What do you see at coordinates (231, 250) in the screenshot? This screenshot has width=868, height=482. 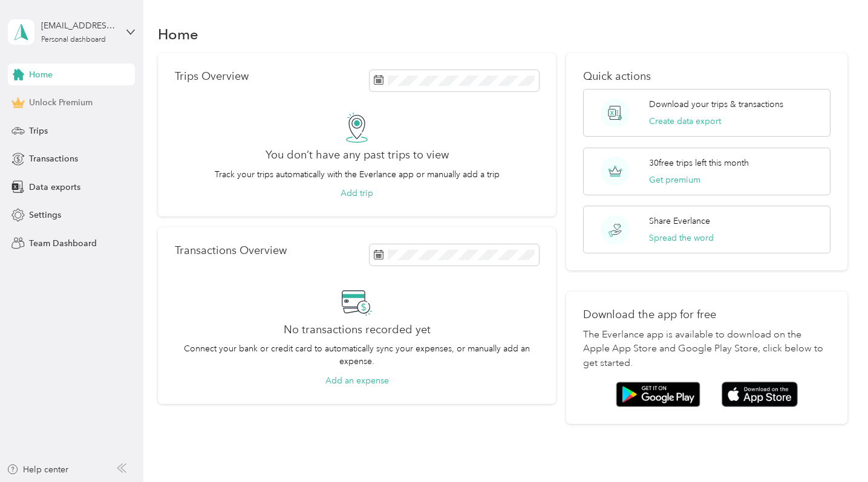 I see `p: Transactions Overview` at bounding box center [231, 250].